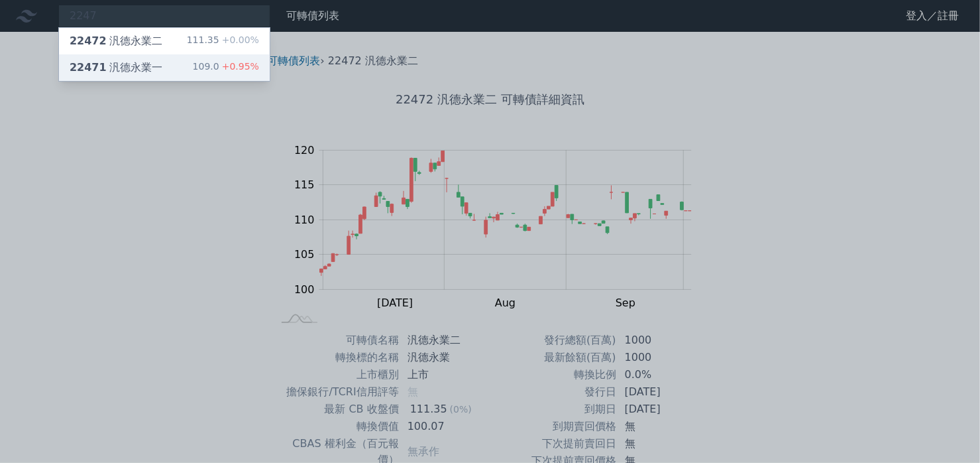 The width and height of the screenshot is (980, 463). What do you see at coordinates (164, 68) in the screenshot?
I see `a: 22471汎德永業一 109.0+0.95%` at bounding box center [164, 68].